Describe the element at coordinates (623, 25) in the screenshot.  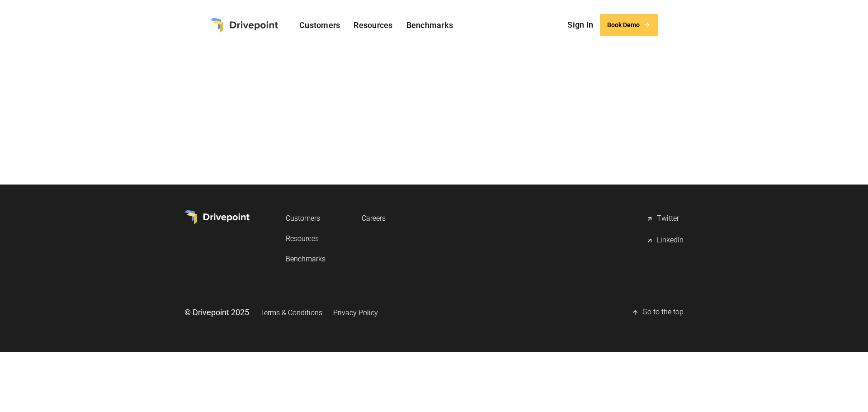
I see `div: Book Demo` at that location.